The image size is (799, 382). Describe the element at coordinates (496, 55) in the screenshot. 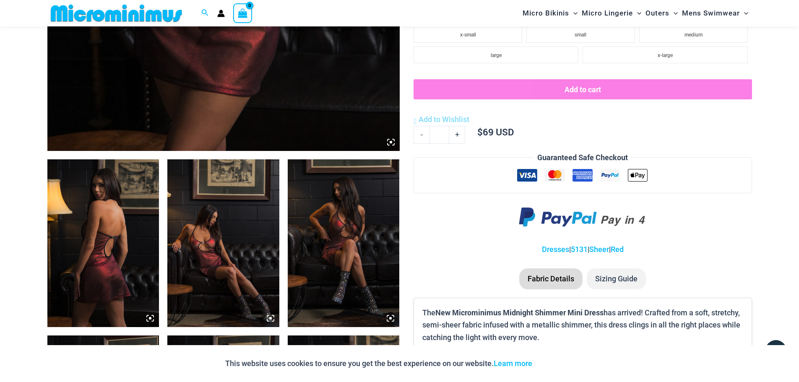

I see `li: large` at that location.